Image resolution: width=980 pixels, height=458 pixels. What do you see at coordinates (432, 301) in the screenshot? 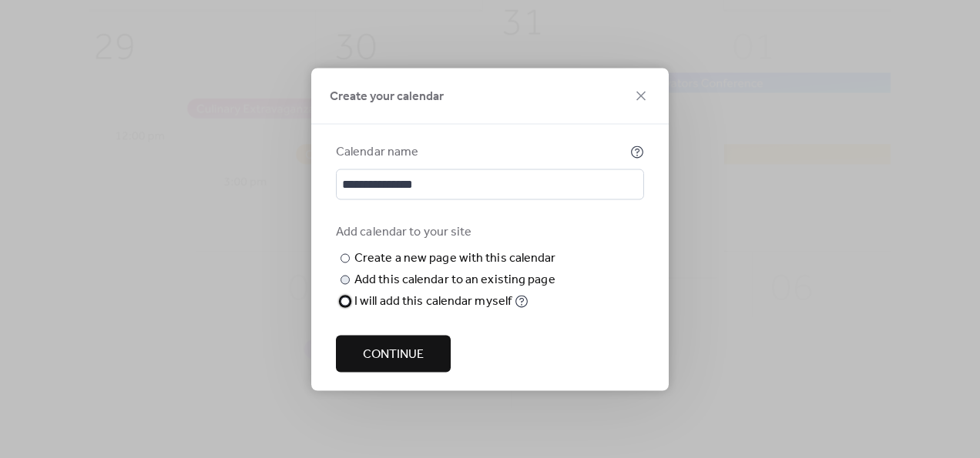
I see `div: I will add this calendar myself` at bounding box center [432, 301].